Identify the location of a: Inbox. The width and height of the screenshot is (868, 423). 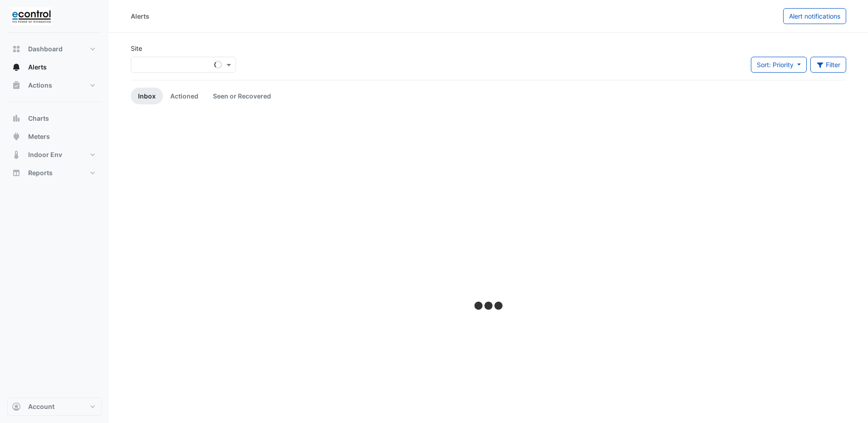
(147, 96).